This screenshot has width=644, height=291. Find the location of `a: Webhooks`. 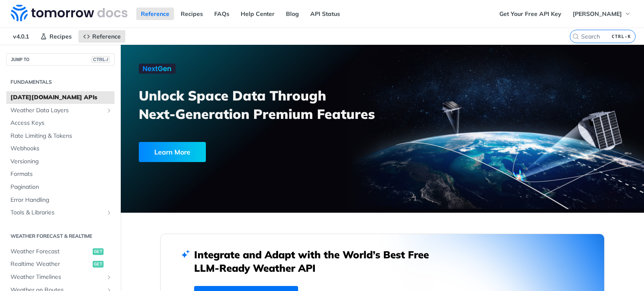

a: Webhooks is located at coordinates (60, 149).